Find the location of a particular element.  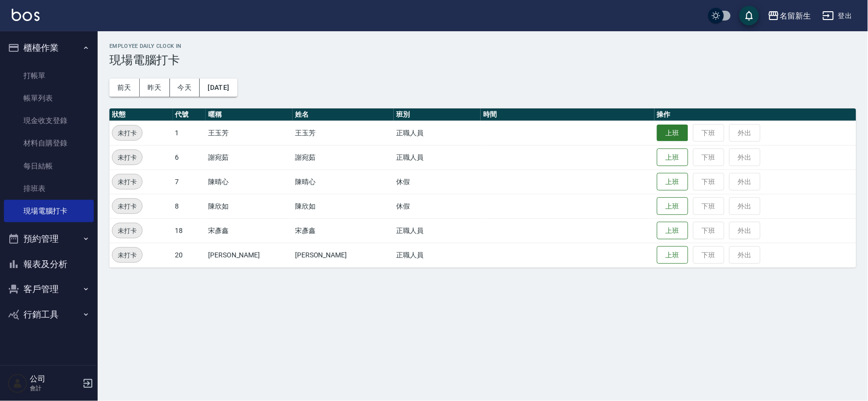

a: 材料自購登錄 is located at coordinates (49, 143).